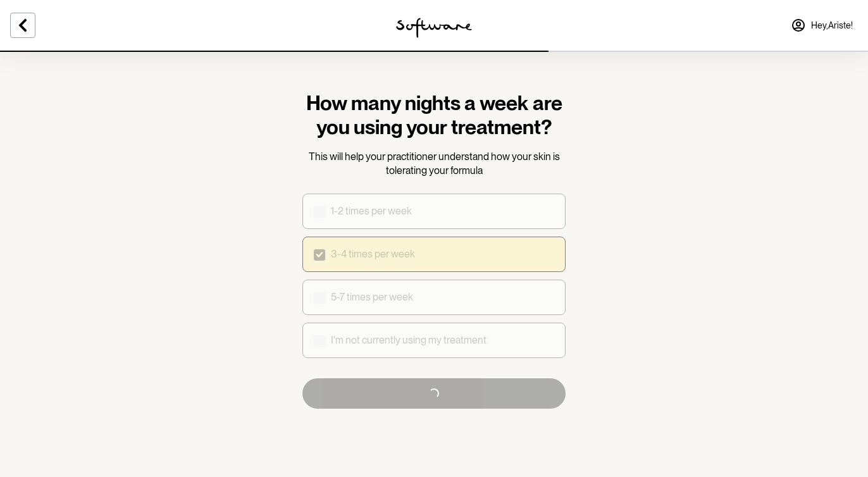 The height and width of the screenshot is (477, 868). Describe the element at coordinates (372, 296) in the screenshot. I see `p: 5-7 times per week` at that location.